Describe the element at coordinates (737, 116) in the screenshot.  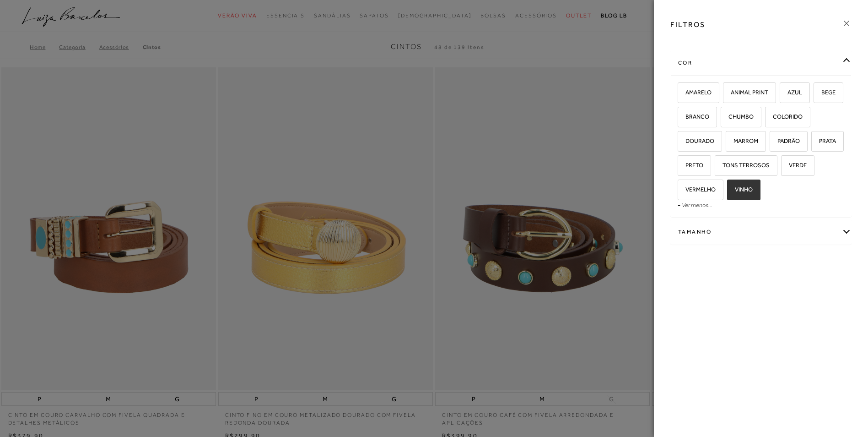
I see `span: CHUMBO` at that location.